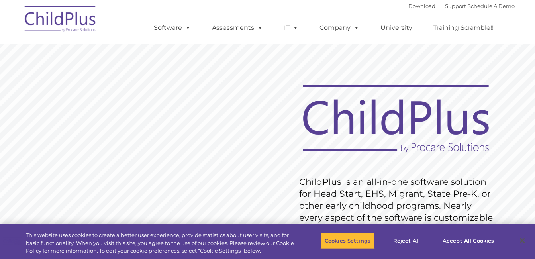  Describe the element at coordinates (468, 241) in the screenshot. I see `button: Accept All Cookies` at that location.